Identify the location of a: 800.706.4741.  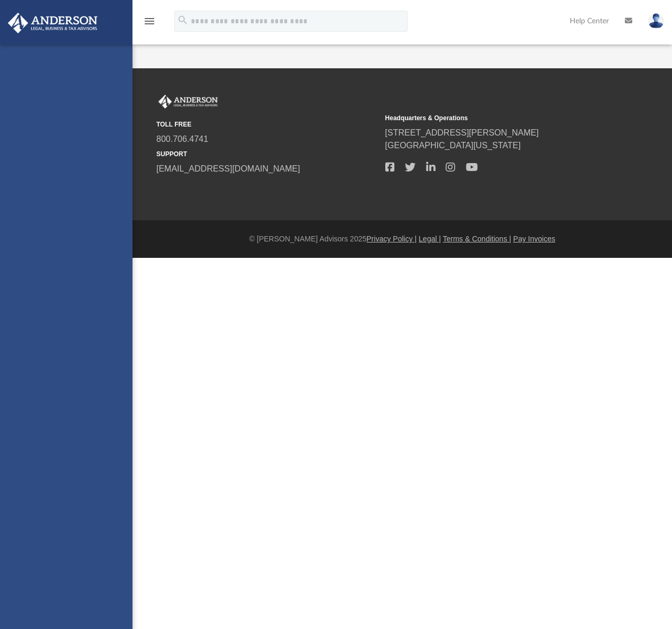
(182, 138).